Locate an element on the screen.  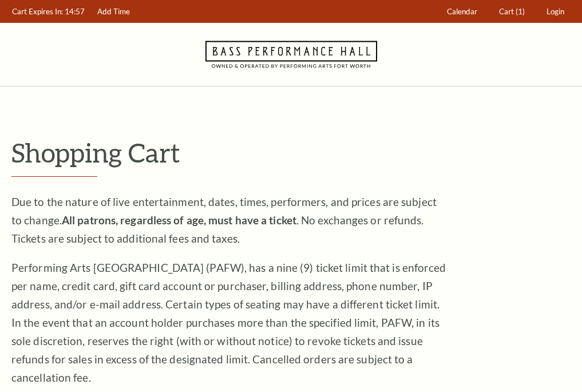
span: 14:57 is located at coordinates (75, 11).